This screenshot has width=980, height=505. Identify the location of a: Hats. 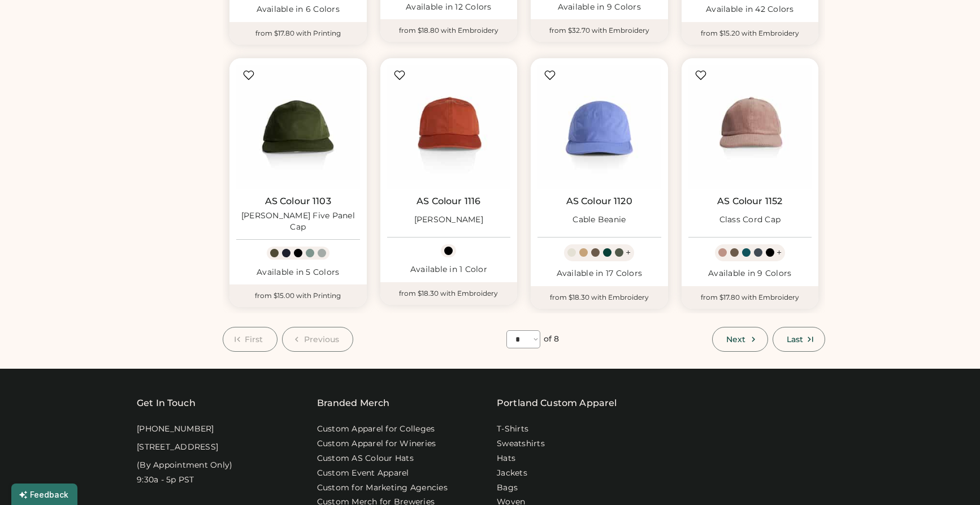
(506, 458).